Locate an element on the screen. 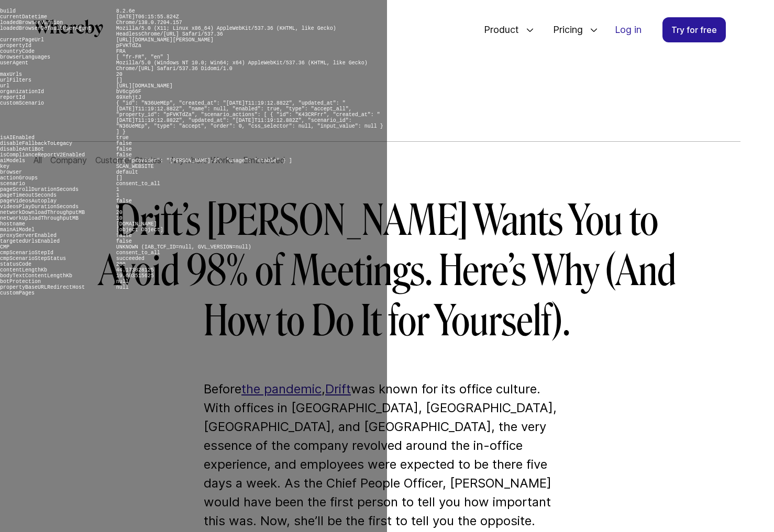 The image size is (774, 532). pre: 200 is located at coordinates (120, 265).